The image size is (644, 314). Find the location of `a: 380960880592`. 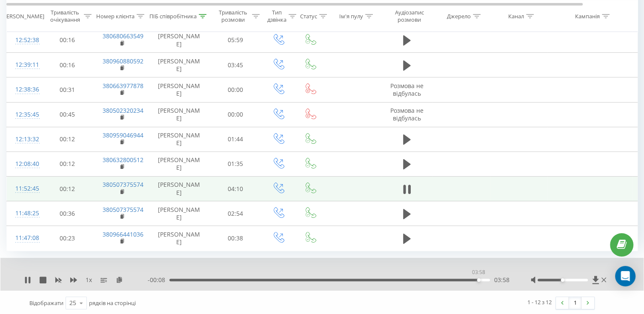

a: 380960880592 is located at coordinates (123, 61).